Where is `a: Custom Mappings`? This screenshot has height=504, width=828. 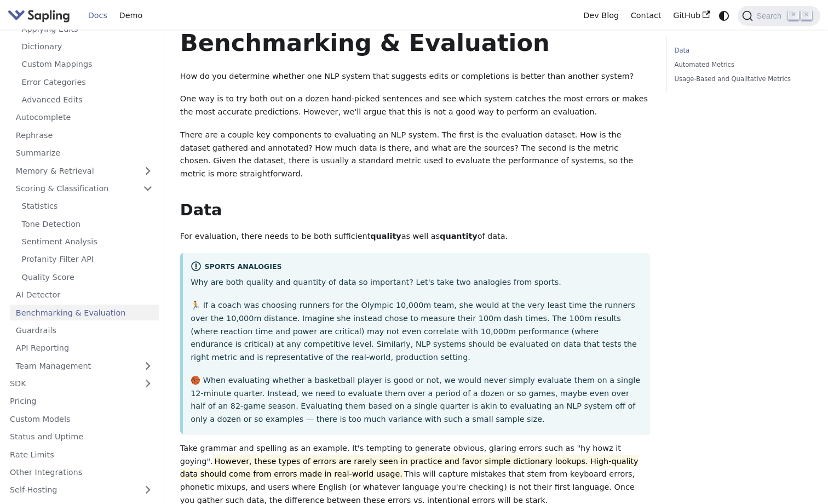 a: Custom Mappings is located at coordinates (87, 64).